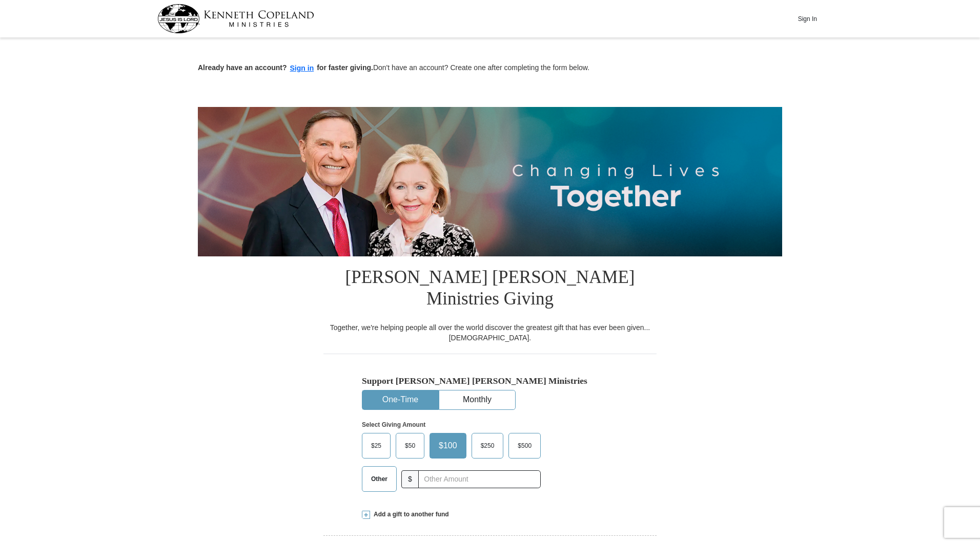 The width and height of the screenshot is (980, 545). What do you see at coordinates (477, 400) in the screenshot?
I see `button: Monthly` at bounding box center [477, 400].